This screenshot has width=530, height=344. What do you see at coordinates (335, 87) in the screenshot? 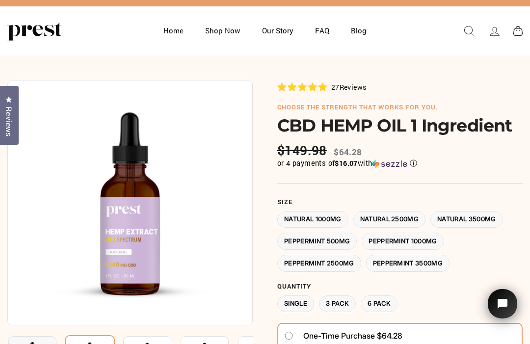
I see `span: 27` at bounding box center [335, 87].